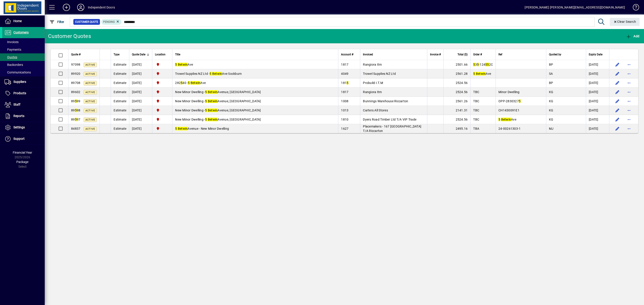 This screenshot has width=644, height=305. Describe the element at coordinates (13, 49) in the screenshot. I see `span: Payments` at that location.